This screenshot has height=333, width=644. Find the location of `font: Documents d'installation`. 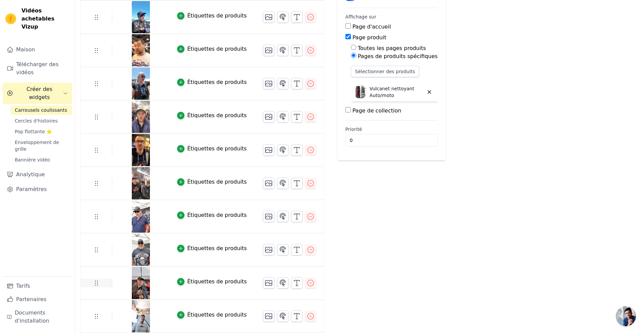

font: Documents d'installation is located at coordinates (32, 316).